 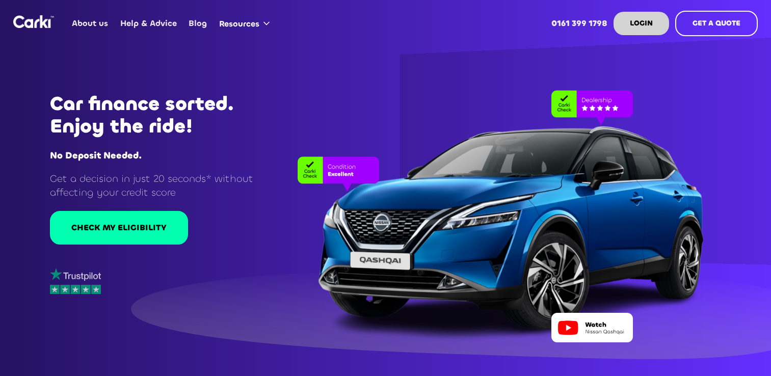 What do you see at coordinates (75, 289) in the screenshot?
I see `img: stars` at bounding box center [75, 289].